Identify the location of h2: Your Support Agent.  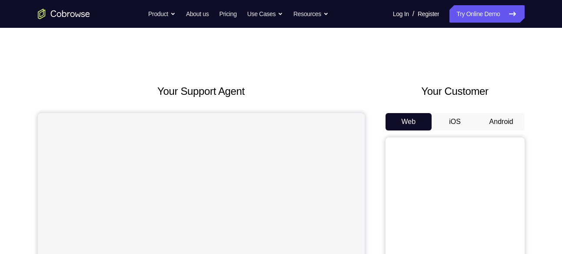
(201, 91).